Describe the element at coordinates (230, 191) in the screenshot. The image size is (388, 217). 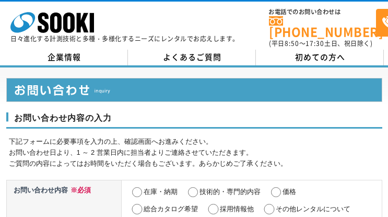
I see `label: 技術的・専門的内容` at that location.